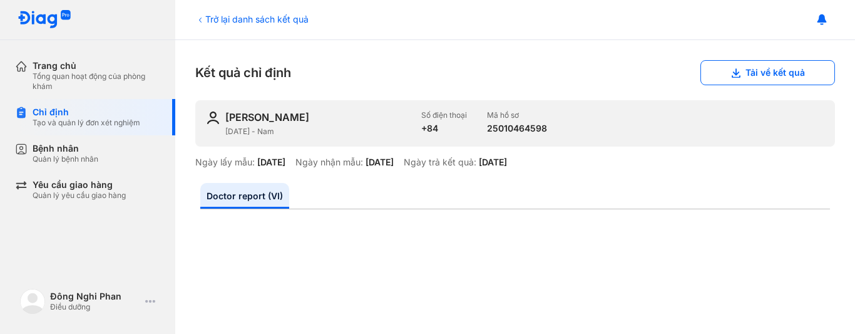 This screenshot has width=855, height=334. What do you see at coordinates (96, 81) in the screenshot?
I see `div: Tổng quan hoạt động của phòng khám` at bounding box center [96, 81].